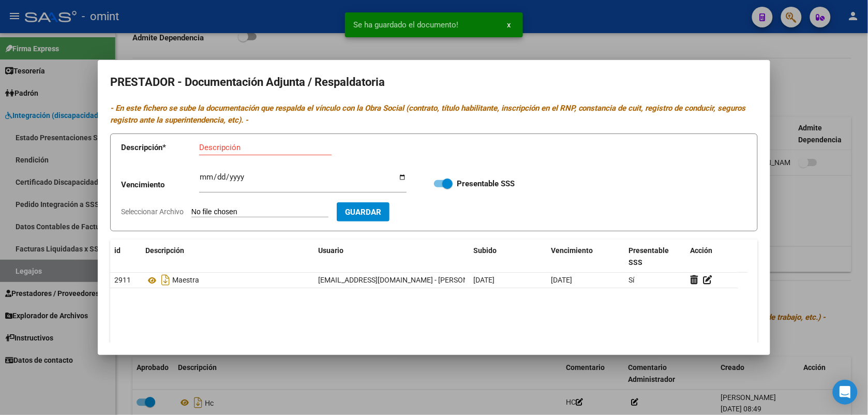 This screenshot has width=868, height=415. What do you see at coordinates (428, 114) in the screenshot?
I see `i: - En este fichero se sube la documentación que respalda el vínculo con la Obra Social (contrato, ...` at bounding box center [428, 114].